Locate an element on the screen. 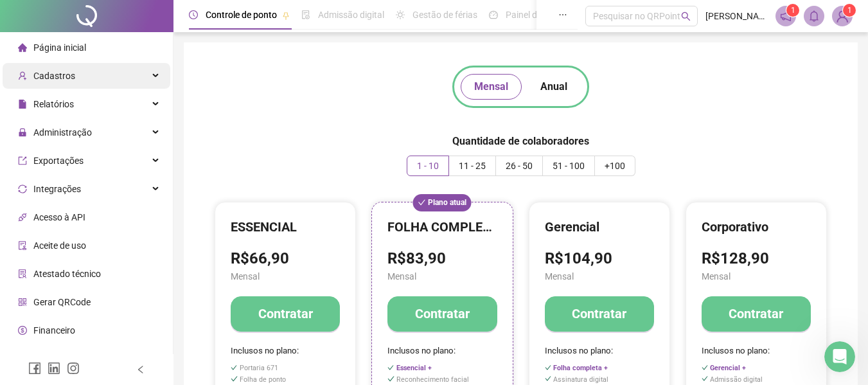 This screenshot has height=385, width=868. img: 34842 is located at coordinates (842, 16).